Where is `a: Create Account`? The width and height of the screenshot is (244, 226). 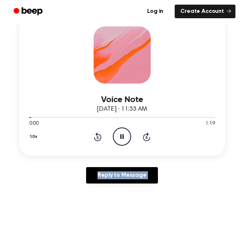
a: Create Account is located at coordinates (205, 11).